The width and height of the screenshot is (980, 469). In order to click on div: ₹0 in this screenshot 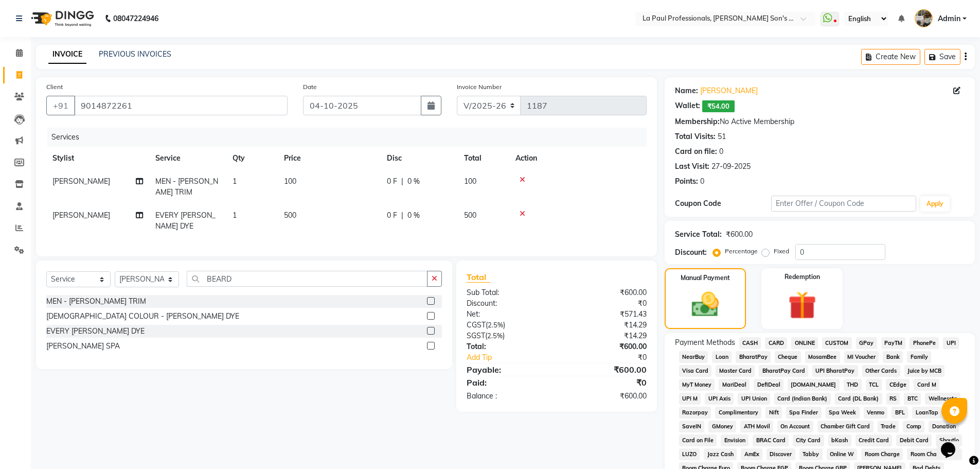, I will do `click(606, 383)`.